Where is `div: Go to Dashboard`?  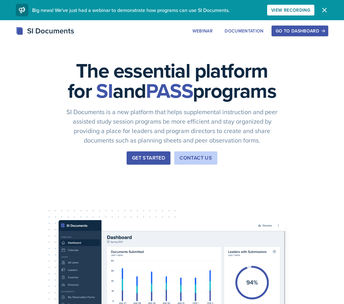
div: Go to Dashboard is located at coordinates (300, 31).